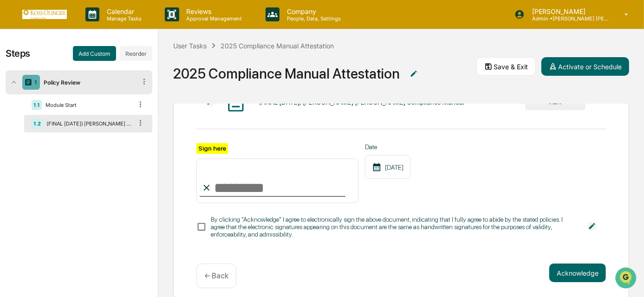 This screenshot has width=644, height=297. Describe the element at coordinates (388, 147) in the screenshot. I see `label: Date` at that location.